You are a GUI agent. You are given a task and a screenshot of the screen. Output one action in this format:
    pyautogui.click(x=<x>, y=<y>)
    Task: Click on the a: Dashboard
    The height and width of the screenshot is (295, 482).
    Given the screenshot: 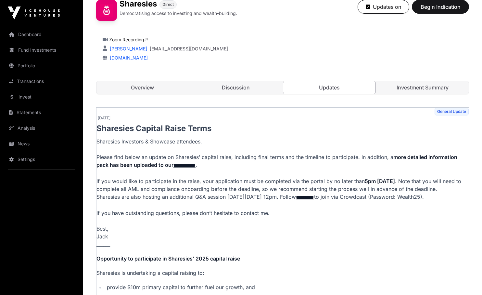 What is the action you would take?
    pyautogui.click(x=42, y=34)
    